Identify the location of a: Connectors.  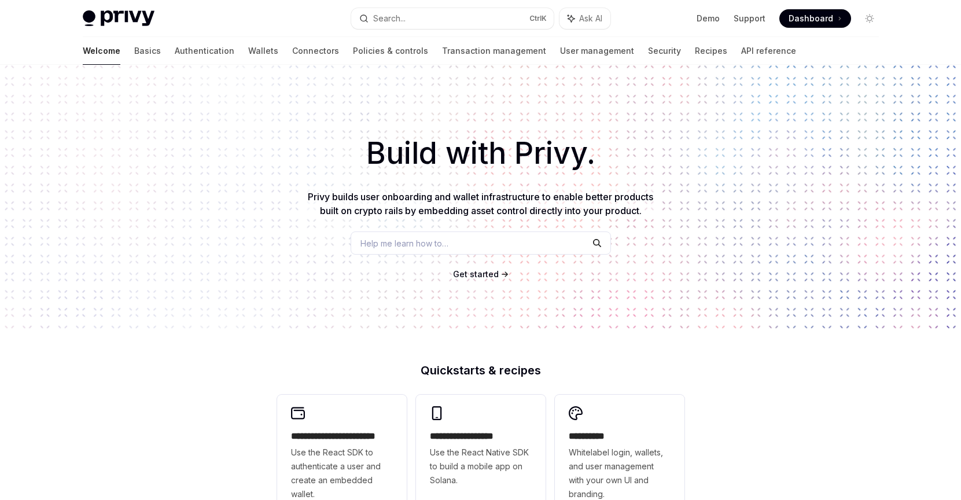
(315, 51).